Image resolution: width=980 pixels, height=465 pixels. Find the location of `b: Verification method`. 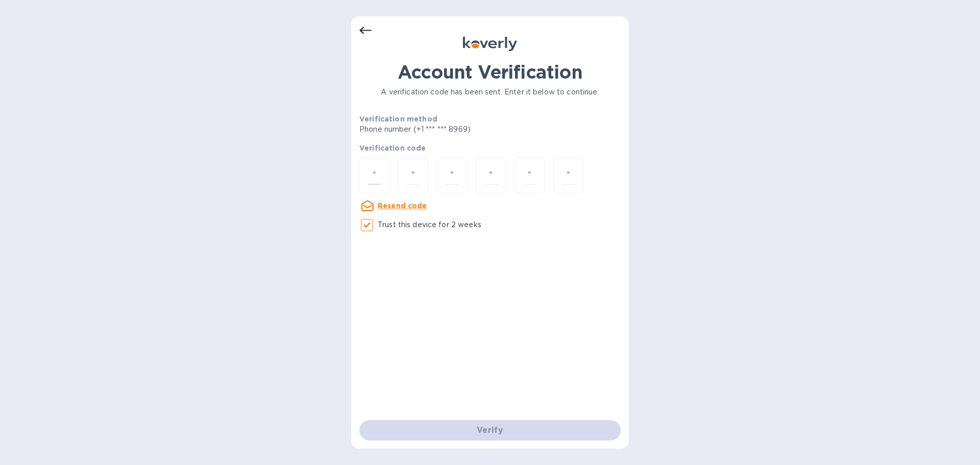

b: Verification method is located at coordinates (398, 119).